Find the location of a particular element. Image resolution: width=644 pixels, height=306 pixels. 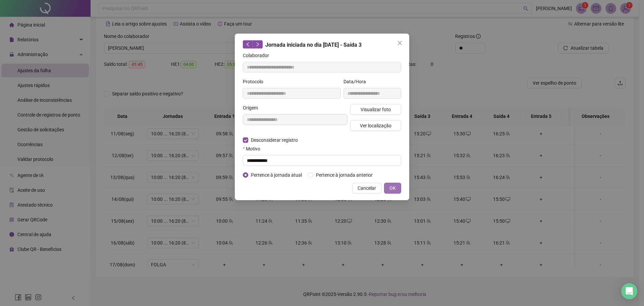

button: Cancelar is located at coordinates (367, 188).